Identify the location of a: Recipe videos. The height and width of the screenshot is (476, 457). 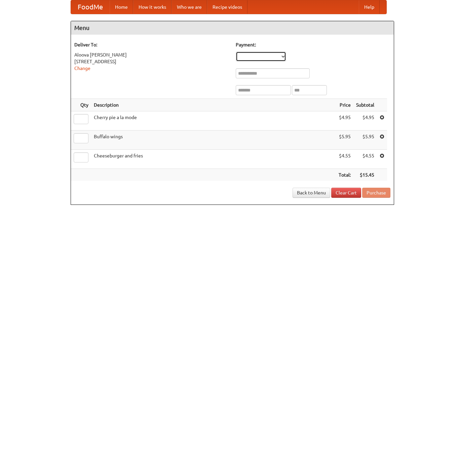
(227, 7).